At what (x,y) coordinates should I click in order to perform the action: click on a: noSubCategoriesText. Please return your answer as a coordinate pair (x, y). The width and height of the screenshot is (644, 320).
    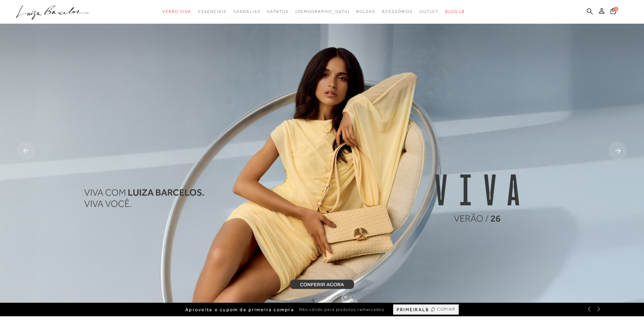
    Looking at the image, I should click on (323, 11).